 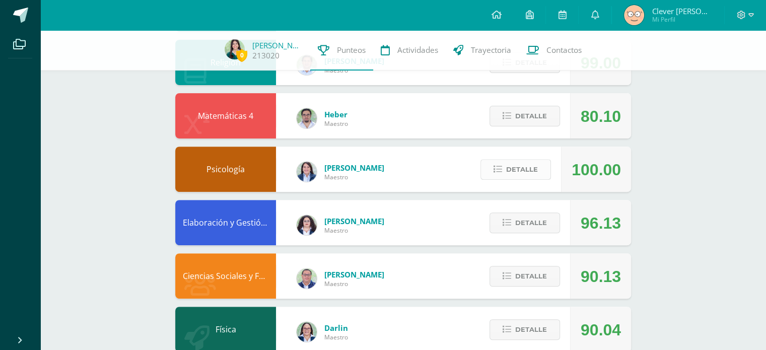 What do you see at coordinates (351, 50) in the screenshot?
I see `span: Punteos` at bounding box center [351, 50].